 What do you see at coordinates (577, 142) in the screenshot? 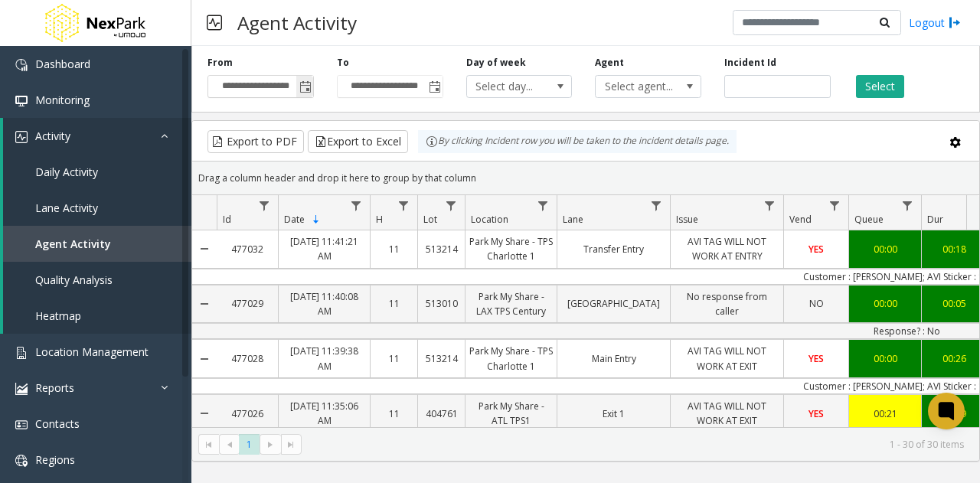
I see `div: By clicking Incident row you will be taken to the incident details page.` at bounding box center [577, 142].